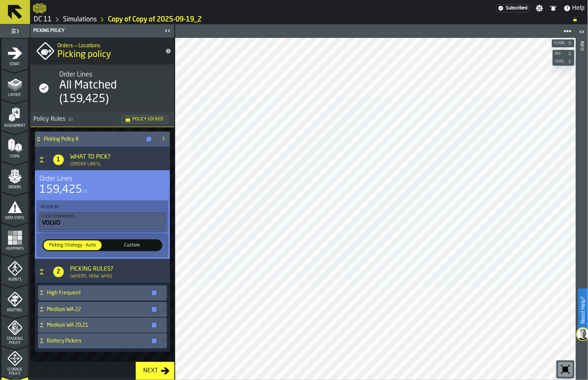  What do you see at coordinates (97, 31) in the screenshot?
I see `div: Picking Policy` at bounding box center [97, 31].